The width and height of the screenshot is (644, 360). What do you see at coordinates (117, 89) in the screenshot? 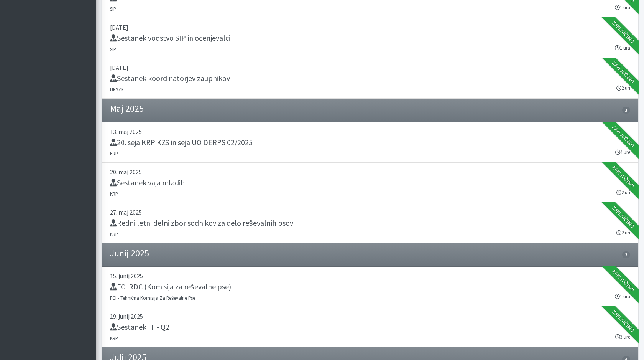
I see `small: URSZR` at bounding box center [117, 89].